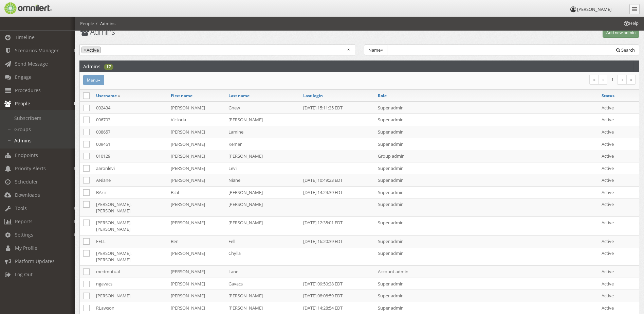 This screenshot has height=314, width=644. Describe the element at coordinates (612, 79) in the screenshot. I see `li: 1` at that location.